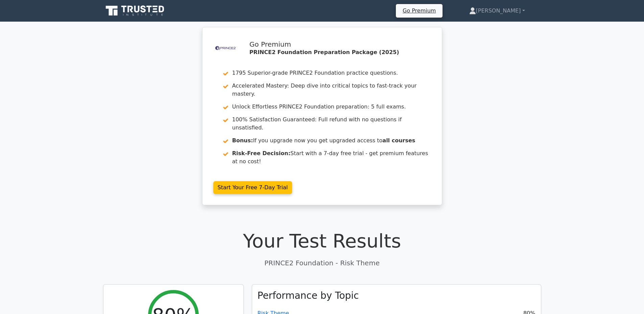 The height and width of the screenshot is (314, 644). I want to click on a: Go Premium, so click(419, 10).